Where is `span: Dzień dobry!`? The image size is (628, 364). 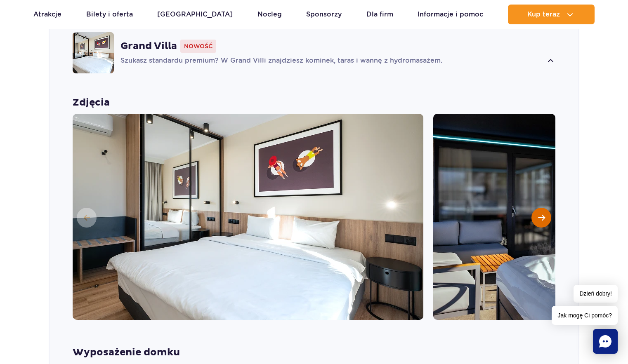
span: Dzień dobry! is located at coordinates (596, 294).